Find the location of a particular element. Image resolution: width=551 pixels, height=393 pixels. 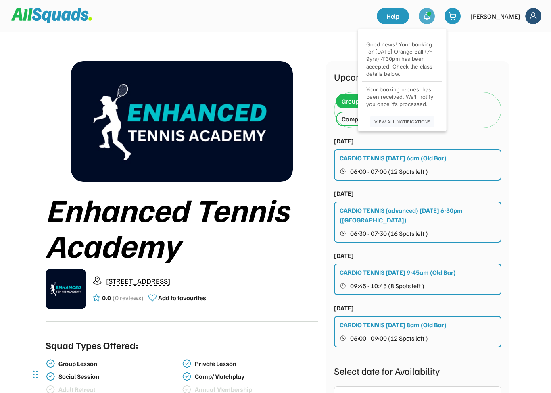

button: 06:30 - 07:30 (16 Spots left ) is located at coordinates (418, 233).